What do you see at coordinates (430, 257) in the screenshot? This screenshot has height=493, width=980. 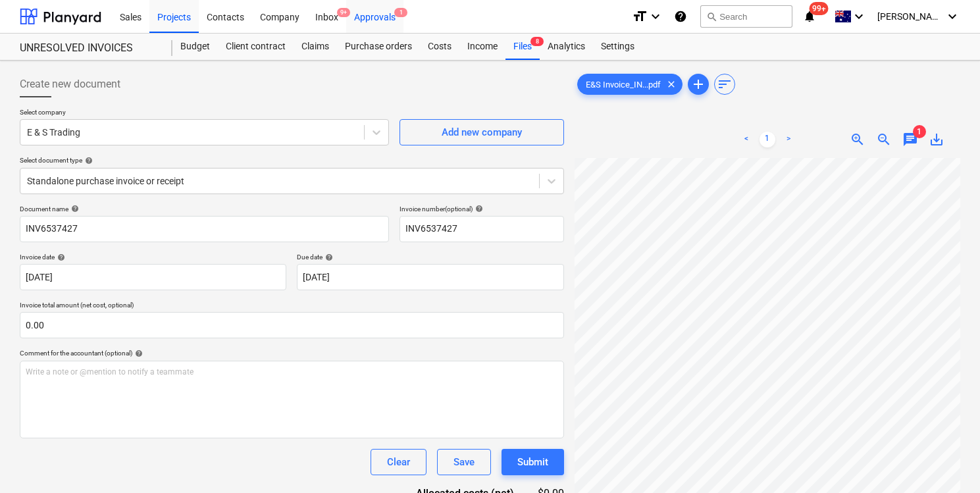 I see `div: Due date` at bounding box center [430, 257].